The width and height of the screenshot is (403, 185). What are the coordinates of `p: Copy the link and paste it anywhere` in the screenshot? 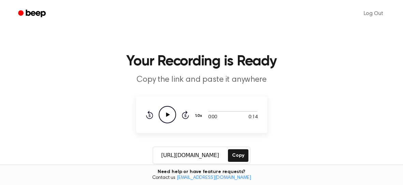 It's located at (202, 80).